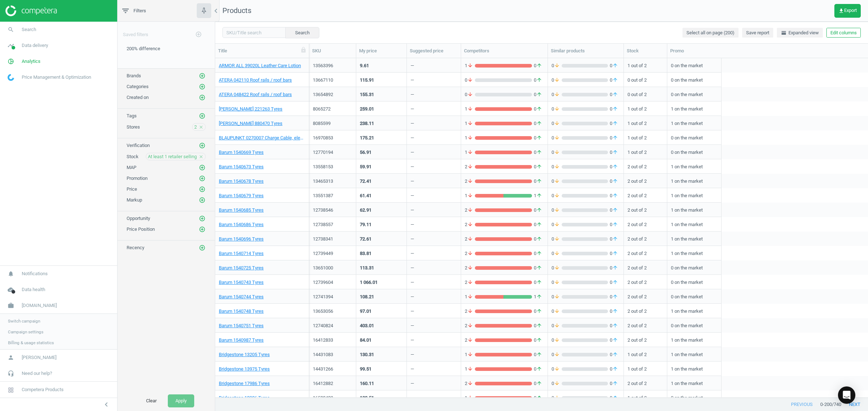 The height and width of the screenshot is (411, 868). What do you see at coordinates (365, 167) in the screenshot?
I see `div: 59.91` at bounding box center [365, 167].